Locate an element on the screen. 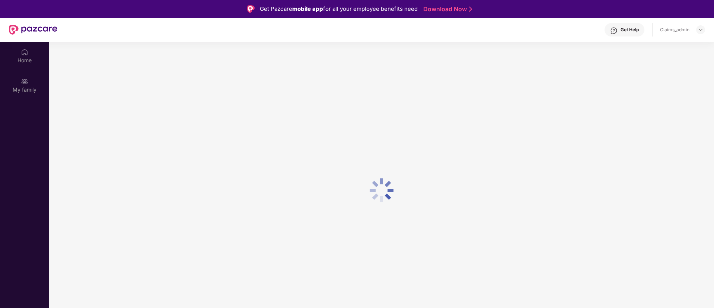 The width and height of the screenshot is (714, 308). div: Claims_admin is located at coordinates (675, 30).